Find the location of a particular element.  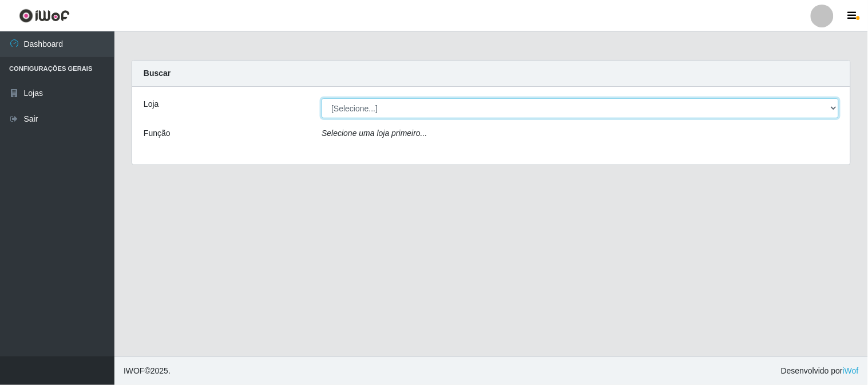

img: CoreUI Logo is located at coordinates (44, 15).